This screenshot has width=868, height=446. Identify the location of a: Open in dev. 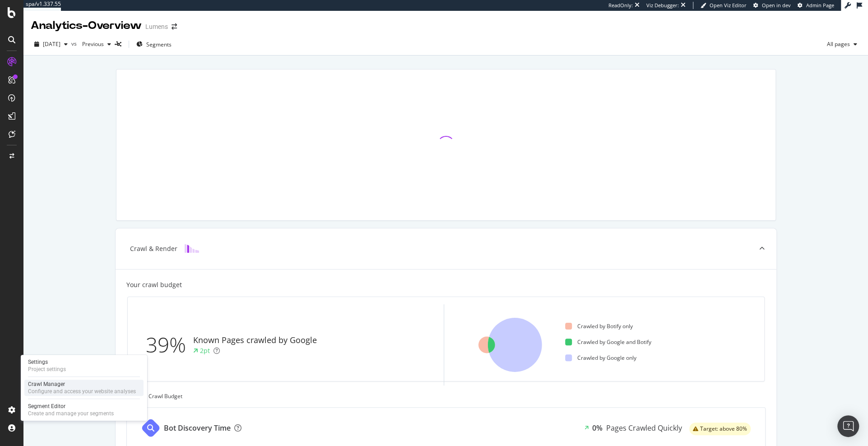
(771, 6).